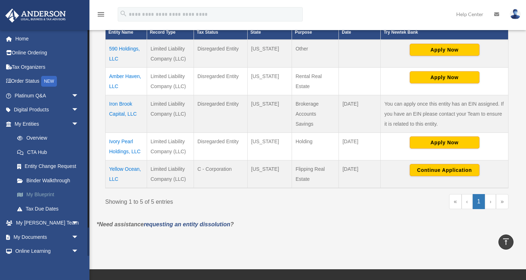 This screenshot has width=526, height=280. I want to click on button: Continue Application, so click(445, 170).